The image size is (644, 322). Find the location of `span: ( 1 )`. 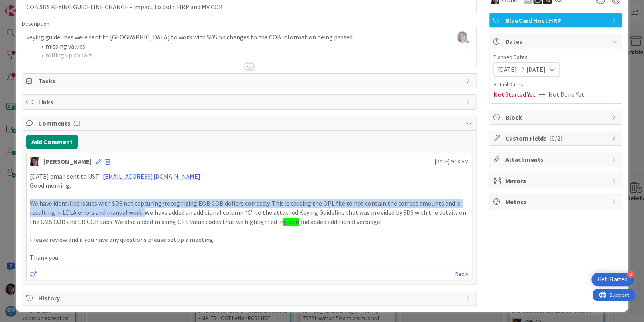

span: ( 1 ) is located at coordinates (77, 123).